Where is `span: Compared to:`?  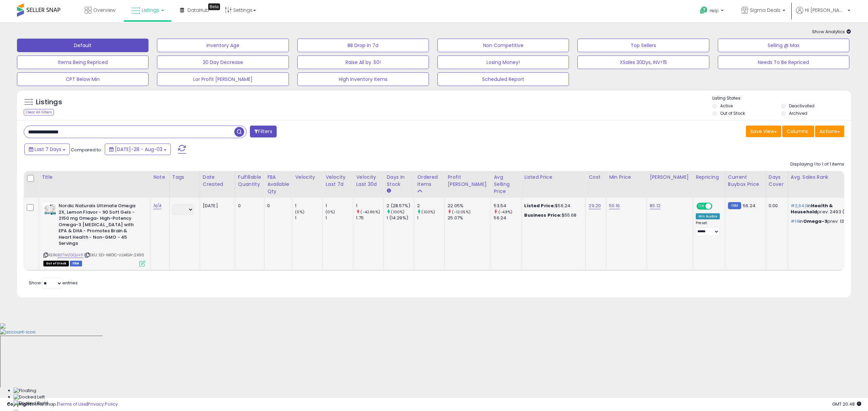
span: Compared to: is located at coordinates (86, 150).